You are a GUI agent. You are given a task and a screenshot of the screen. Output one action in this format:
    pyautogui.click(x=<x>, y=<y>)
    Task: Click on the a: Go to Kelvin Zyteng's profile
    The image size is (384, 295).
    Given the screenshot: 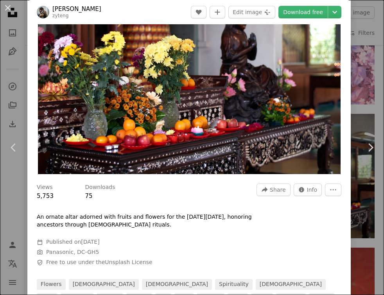 What is the action you would take?
    pyautogui.click(x=43, y=12)
    